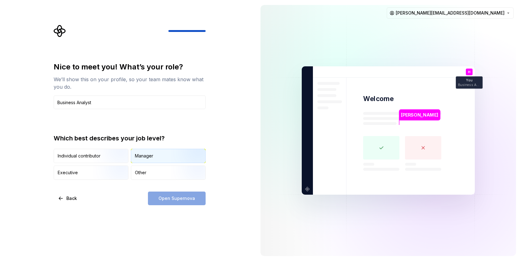  I want to click on input: Job title, so click(130, 102).